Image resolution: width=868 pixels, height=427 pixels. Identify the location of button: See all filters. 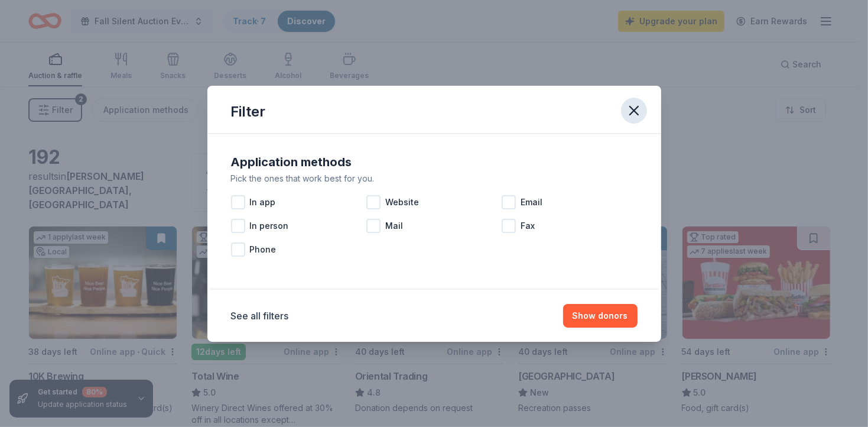
(260, 316).